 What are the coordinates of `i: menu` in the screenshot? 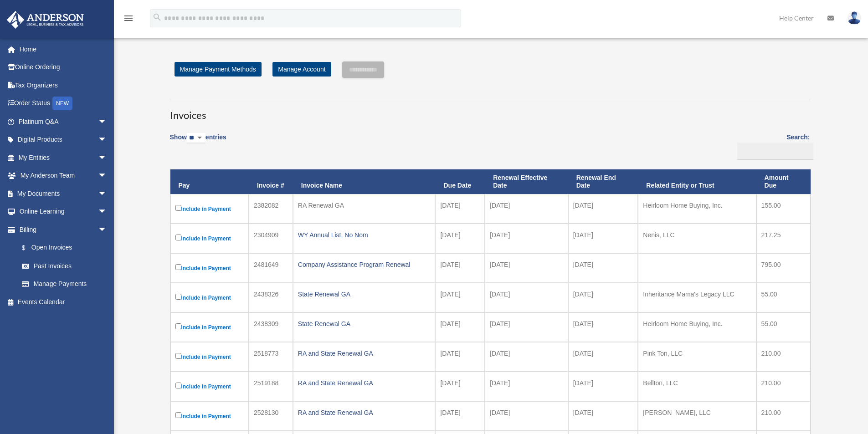 It's located at (128, 18).